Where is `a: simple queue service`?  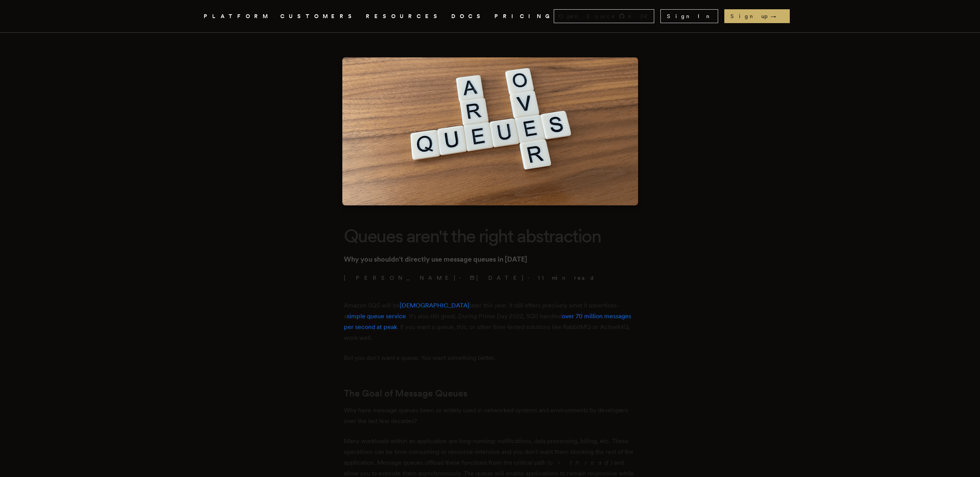
a: simple queue service is located at coordinates (377, 316).